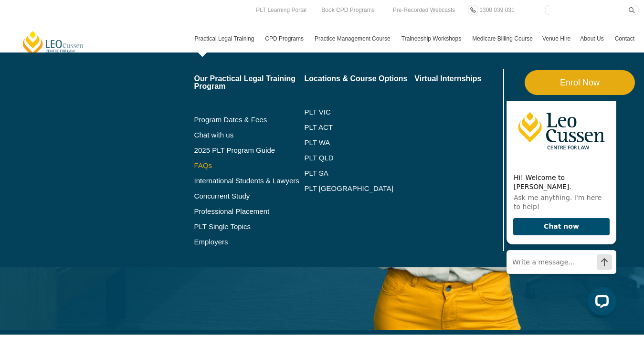  Describe the element at coordinates (249, 165) in the screenshot. I see `a: FAQs` at that location.